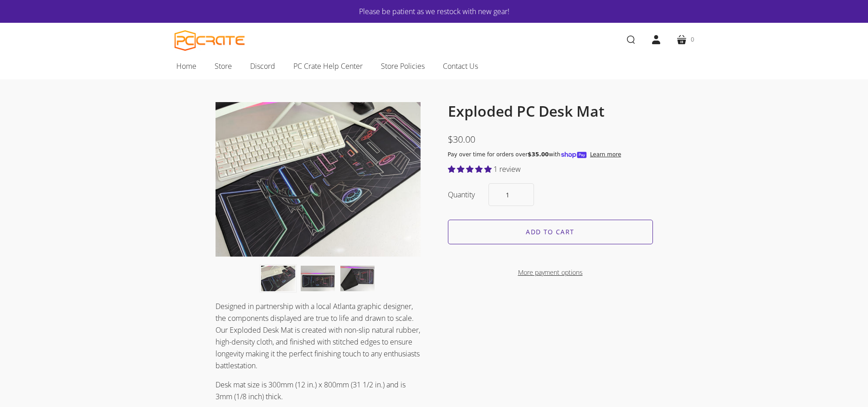 The height and width of the screenshot is (407, 868). What do you see at coordinates (186, 66) in the screenshot?
I see `span: Home` at bounding box center [186, 66].